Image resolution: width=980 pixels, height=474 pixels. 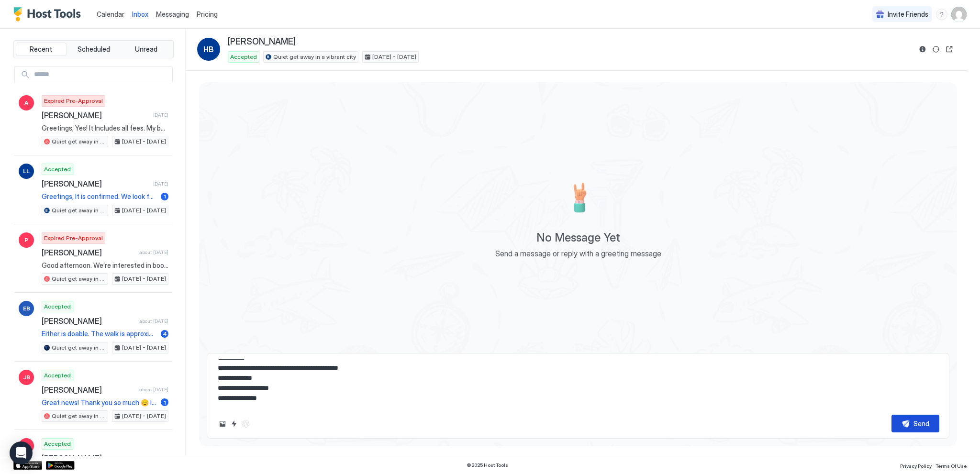 I want to click on span: EB, so click(x=26, y=309).